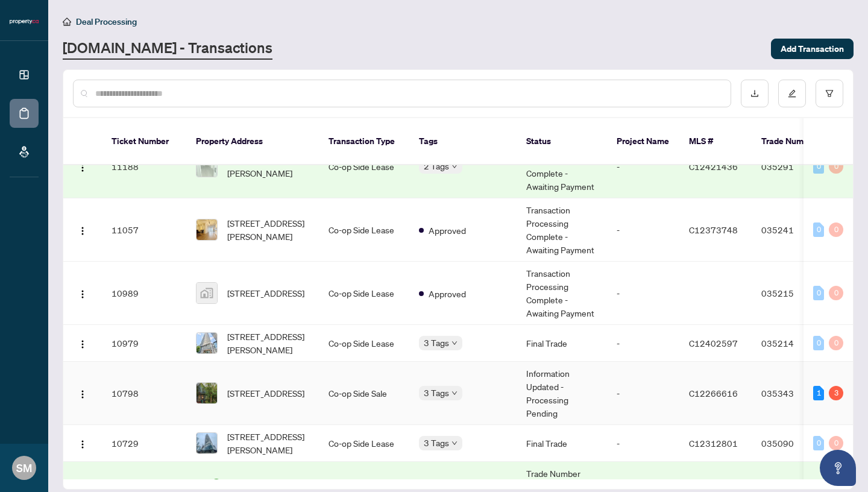  What do you see at coordinates (364, 142) in the screenshot?
I see `th: Transaction Type` at bounding box center [364, 142].